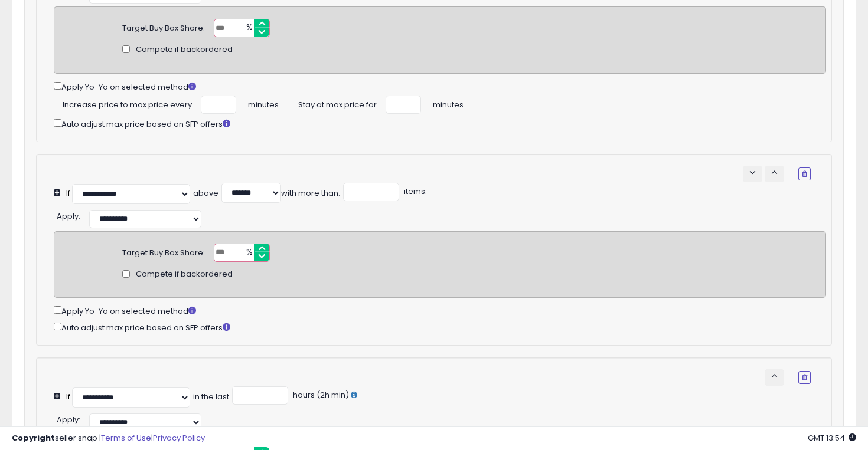  What do you see at coordinates (414, 191) in the screenshot?
I see `span: items.` at bounding box center [414, 191].